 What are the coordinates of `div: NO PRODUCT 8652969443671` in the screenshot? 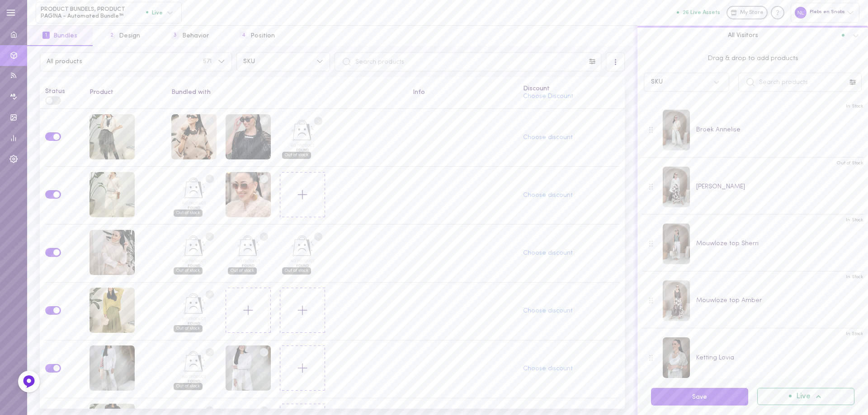 It's located at (194, 311).